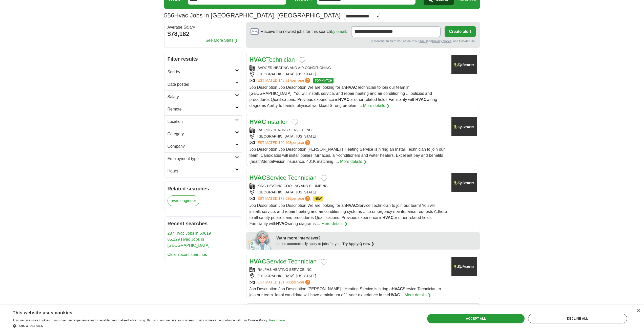 The width and height of the screenshot is (644, 332). I want to click on a: Location, so click(203, 122).